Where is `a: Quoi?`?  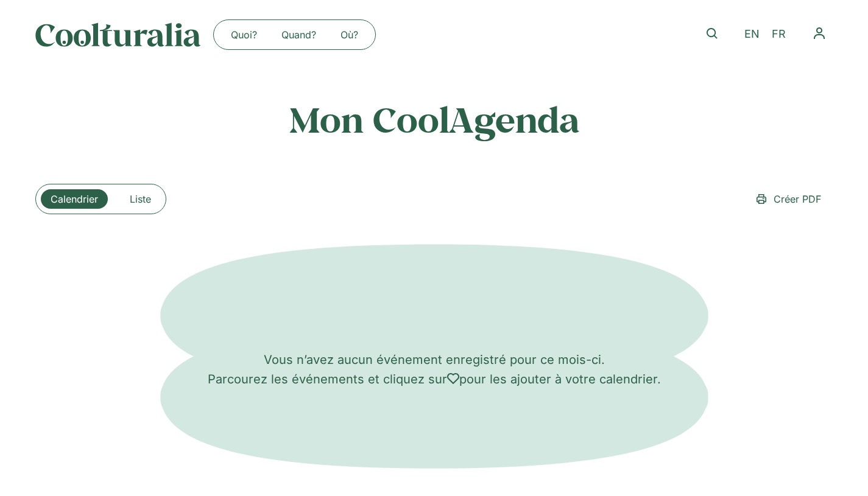 a: Quoi? is located at coordinates (244, 35).